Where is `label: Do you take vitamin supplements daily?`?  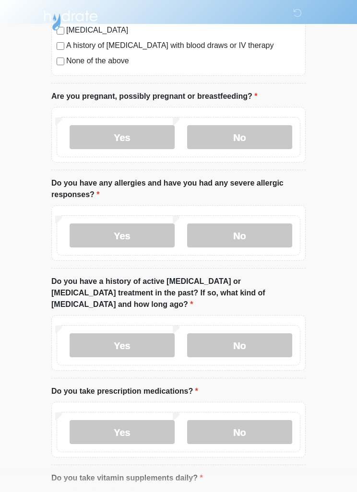 label: Do you take vitamin supplements daily? is located at coordinates (127, 478).